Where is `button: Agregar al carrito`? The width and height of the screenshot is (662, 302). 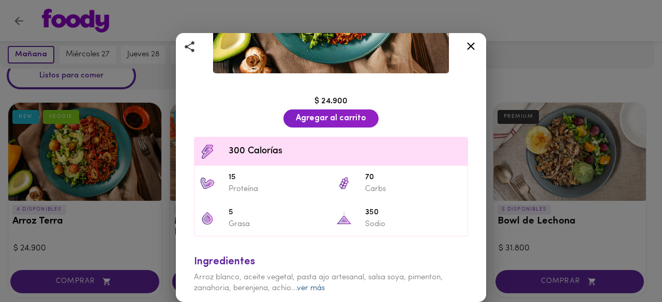
button: Agregar al carrito is located at coordinates (331, 118).